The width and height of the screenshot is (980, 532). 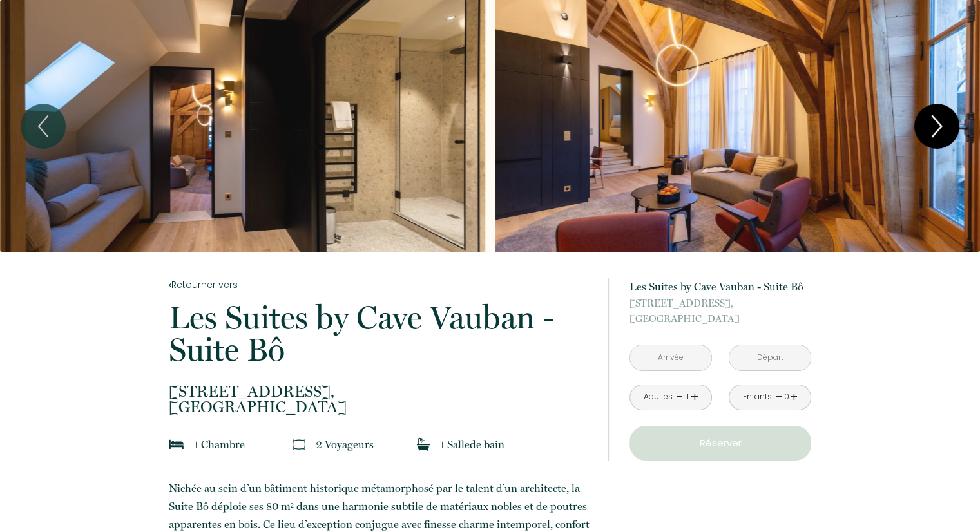 What do you see at coordinates (937, 126) in the screenshot?
I see `button: Next` at bounding box center [937, 126].